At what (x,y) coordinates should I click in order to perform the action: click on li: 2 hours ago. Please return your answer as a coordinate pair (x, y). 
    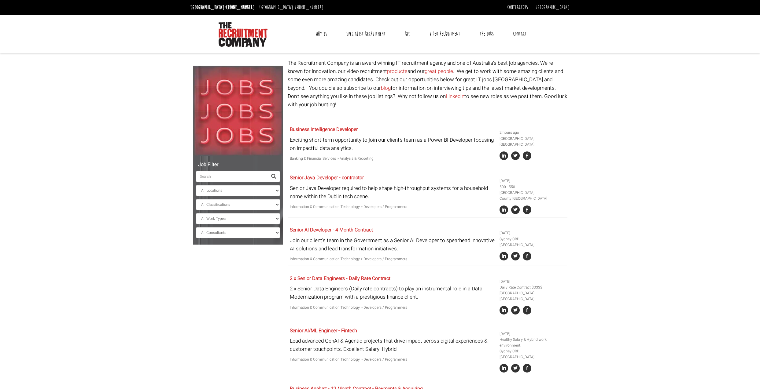
    Looking at the image, I should click on (532, 133).